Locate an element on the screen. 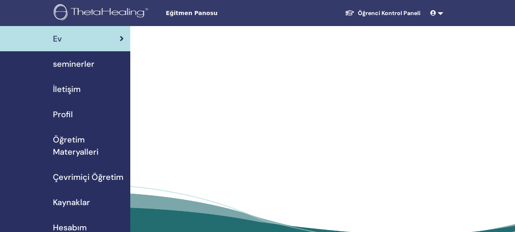 This screenshot has width=515, height=232. a: Öğrenci Kontrol Paneli is located at coordinates (383, 13).